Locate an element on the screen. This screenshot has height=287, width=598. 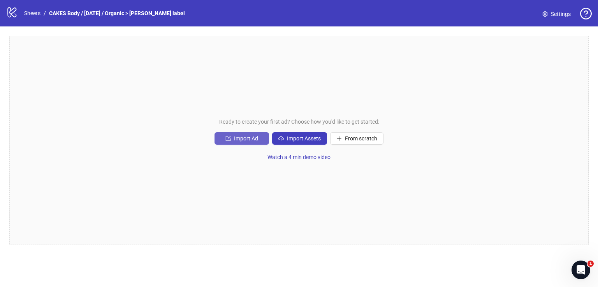
span: setting is located at coordinates (545, 14).